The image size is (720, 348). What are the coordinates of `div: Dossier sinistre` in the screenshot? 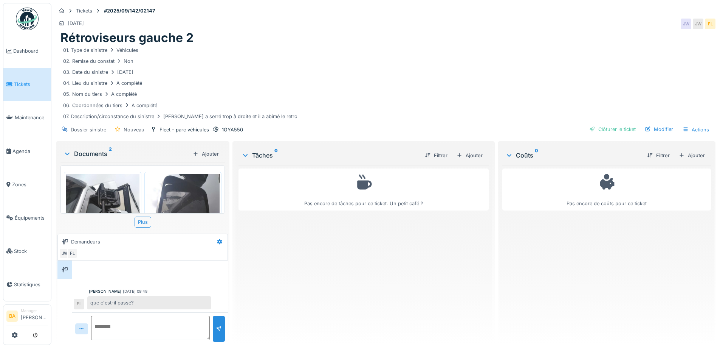 It's located at (88, 129).